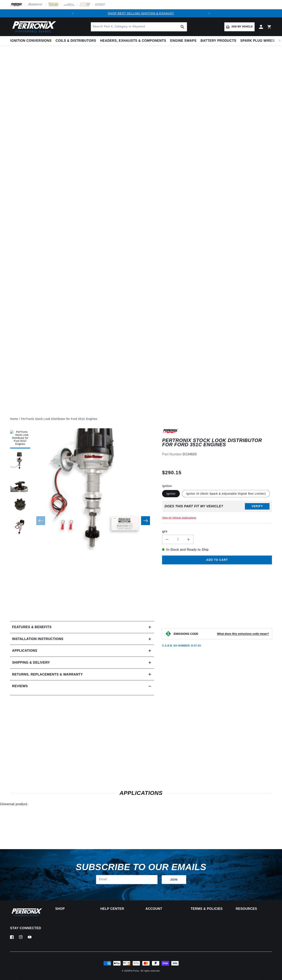 Image resolution: width=282 pixels, height=980 pixels. I want to click on p: C.A.R.B. EO Number: D-57-23, so click(182, 646).